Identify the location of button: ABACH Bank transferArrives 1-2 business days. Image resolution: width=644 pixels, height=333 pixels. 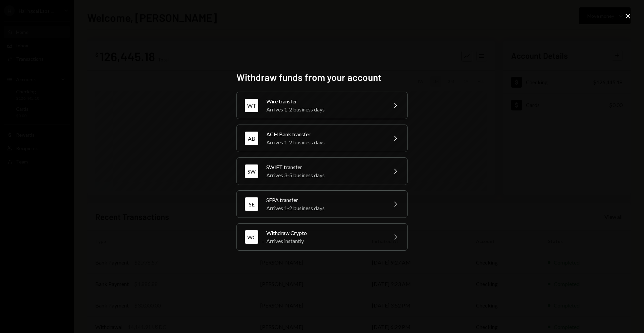
(322, 138).